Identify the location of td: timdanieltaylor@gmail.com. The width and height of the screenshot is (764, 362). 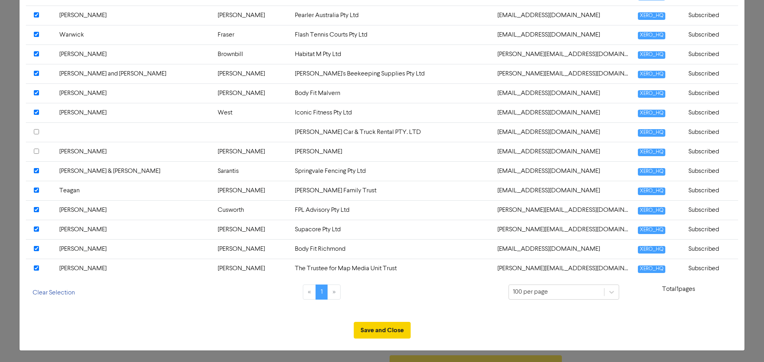
(562, 15).